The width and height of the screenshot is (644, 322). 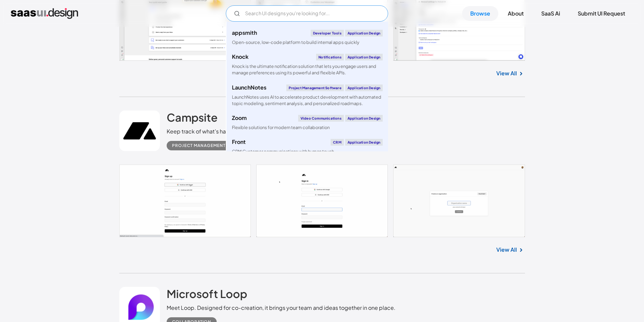 What do you see at coordinates (480, 14) in the screenshot?
I see `a: Browse` at bounding box center [480, 14].